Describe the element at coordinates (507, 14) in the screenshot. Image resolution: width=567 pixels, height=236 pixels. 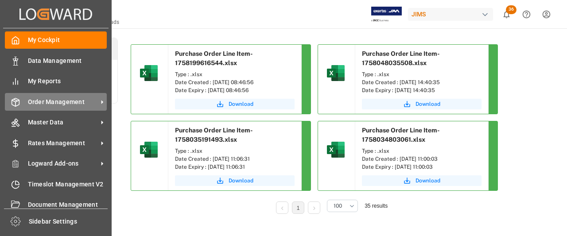
I see `button: show 36 new notifications` at that location.